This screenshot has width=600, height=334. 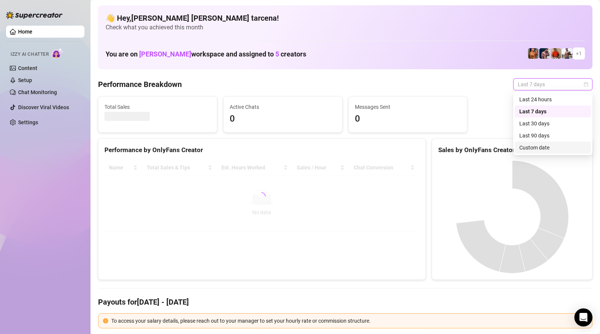 What do you see at coordinates (106, 321) in the screenshot?
I see `span: exclamation-circle` at bounding box center [106, 321].